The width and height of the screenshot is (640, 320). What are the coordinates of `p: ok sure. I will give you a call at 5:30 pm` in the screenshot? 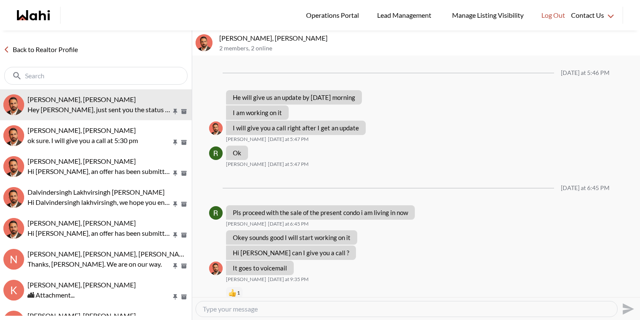 It's located at (99, 141).